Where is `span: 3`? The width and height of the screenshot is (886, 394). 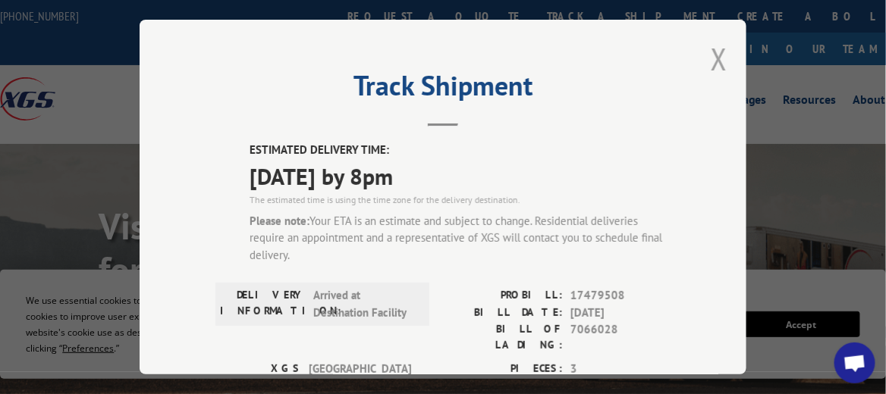 span: 3 is located at coordinates (620, 369).